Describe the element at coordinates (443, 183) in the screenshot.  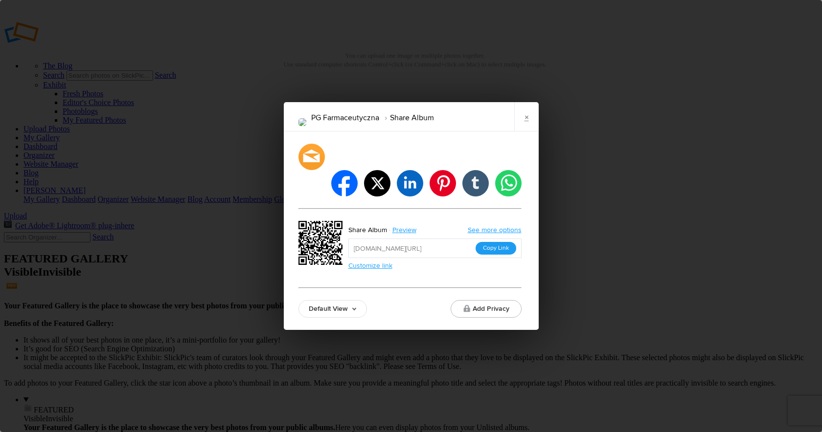
I see `li: pinterest` at that location.